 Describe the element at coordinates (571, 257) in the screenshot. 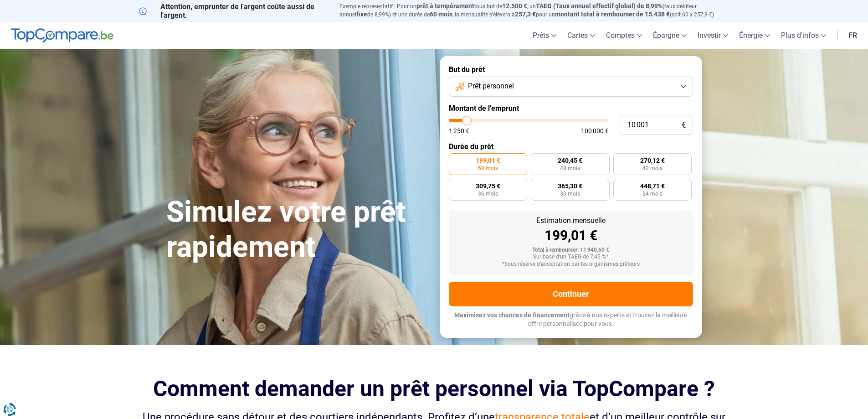

I see `div: Sur base d'un TAEG de 7,45 %*` at that location.